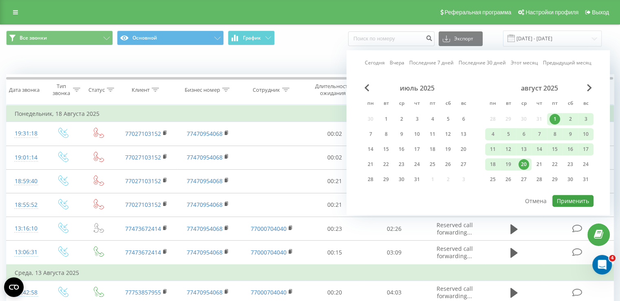  Describe the element at coordinates (97, 90) in the screenshot. I see `div: Статус` at that location.